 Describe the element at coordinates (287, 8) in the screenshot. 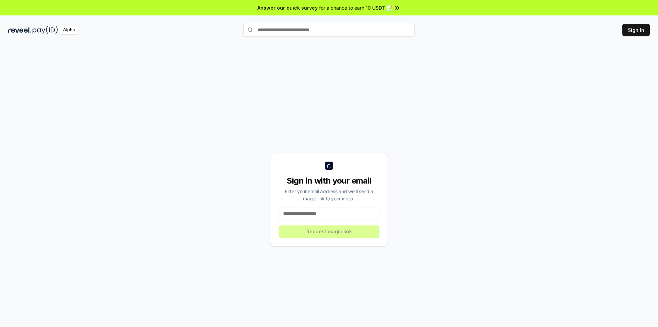

I see `span: Answer our quick survey` at that location.